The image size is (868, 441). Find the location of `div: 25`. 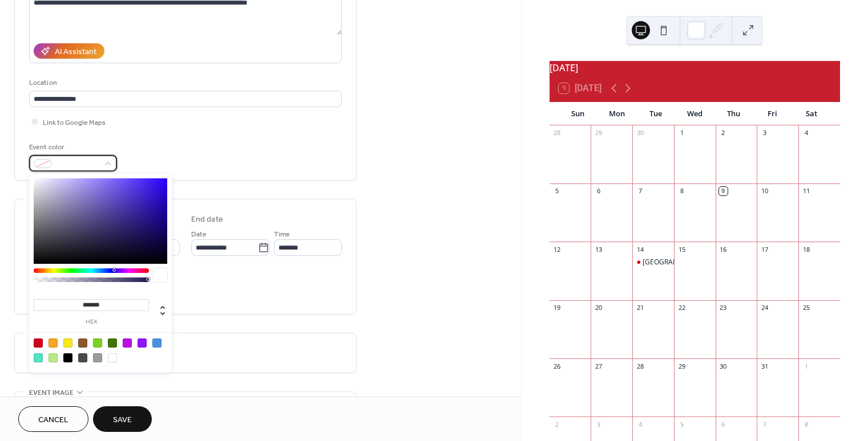

div: 25 is located at coordinates (805, 308).